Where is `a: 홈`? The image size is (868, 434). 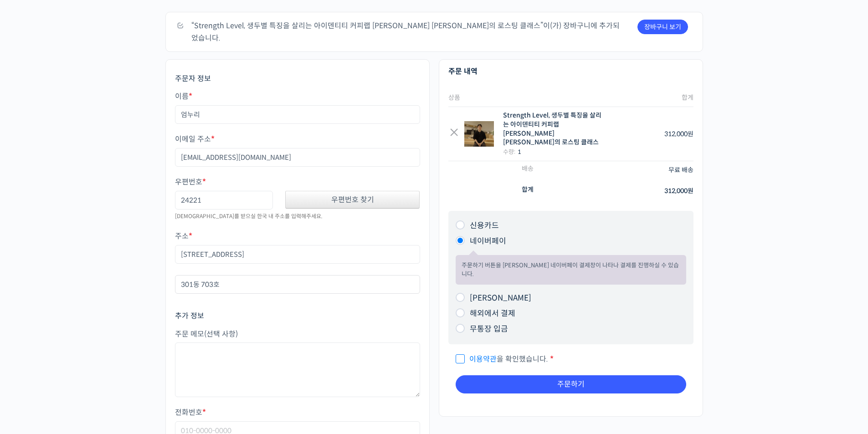 a: 홈 is located at coordinates (31, 300).